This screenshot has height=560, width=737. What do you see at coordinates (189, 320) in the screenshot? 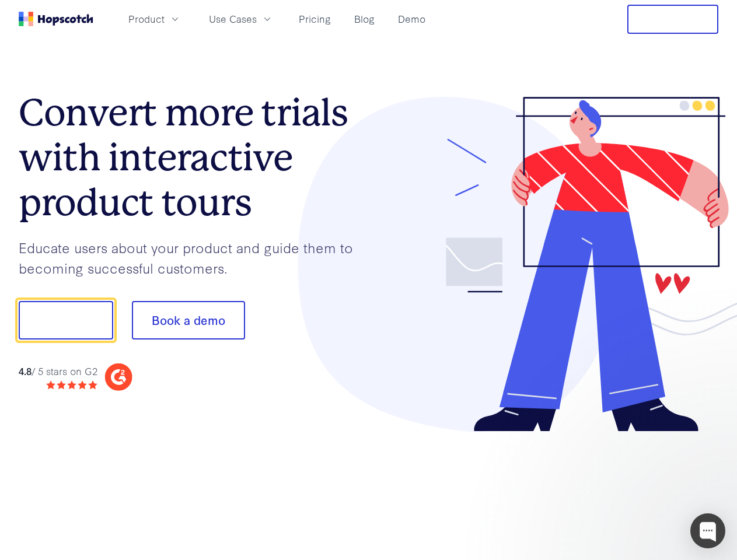
I see `button: Book a demo` at bounding box center [189, 320].